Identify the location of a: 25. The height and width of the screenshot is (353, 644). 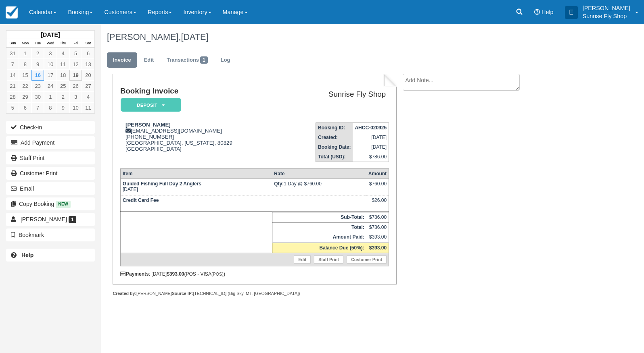
(63, 86).